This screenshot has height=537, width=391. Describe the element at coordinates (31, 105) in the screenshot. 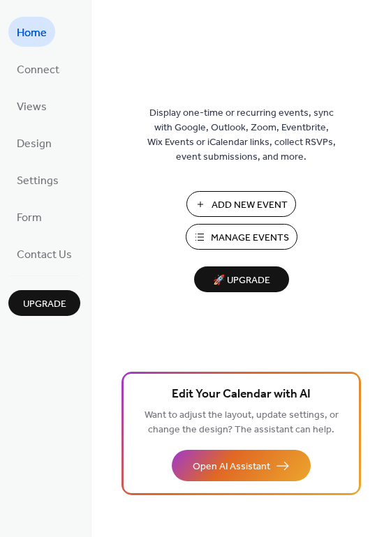

I see `a: Views` at that location.